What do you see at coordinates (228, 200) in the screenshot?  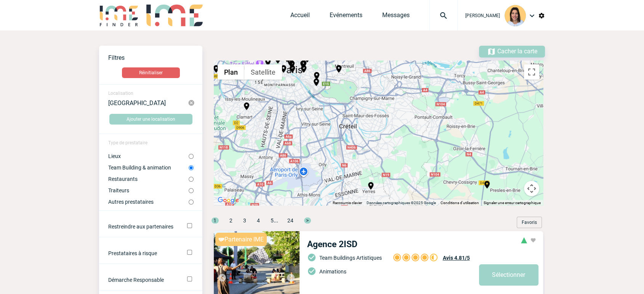 I see `a: Ouvrir cette zone dans Google Maps (dans une nouvelle fenêtre)` at bounding box center [228, 200].